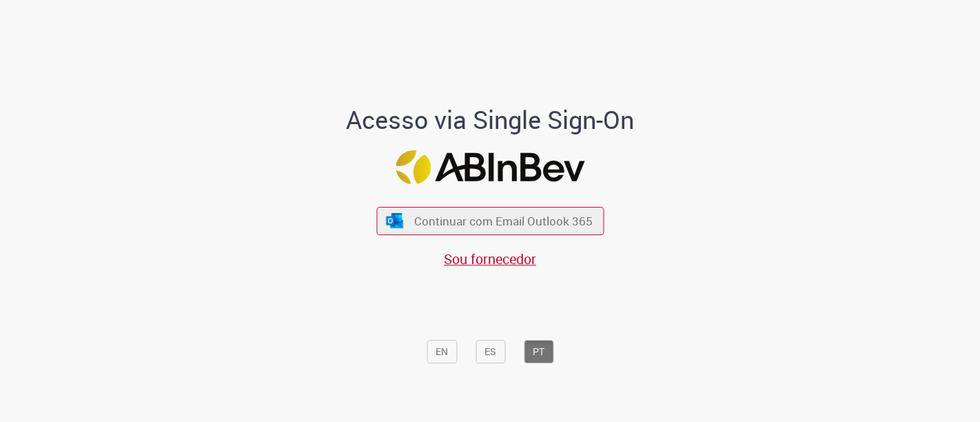 The image size is (980, 422). I want to click on button: ES, so click(490, 351).